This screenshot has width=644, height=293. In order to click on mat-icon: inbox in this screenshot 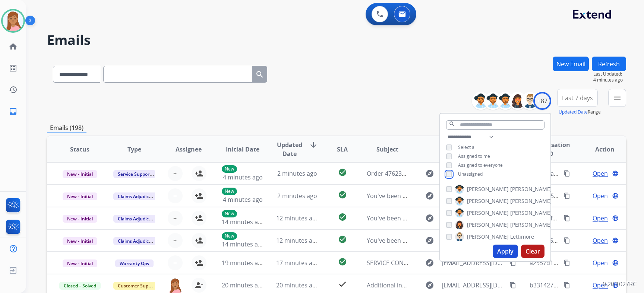, I will do `click(13, 111)`.